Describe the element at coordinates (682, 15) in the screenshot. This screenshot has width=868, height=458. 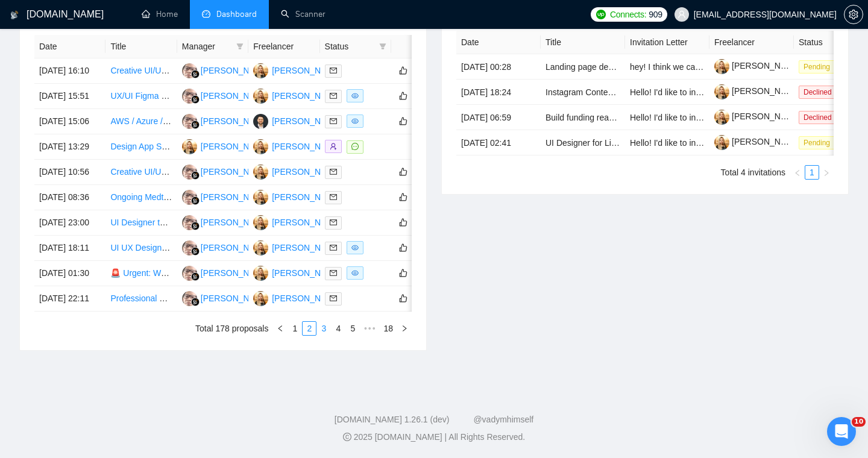
I see `span: user` at that location.